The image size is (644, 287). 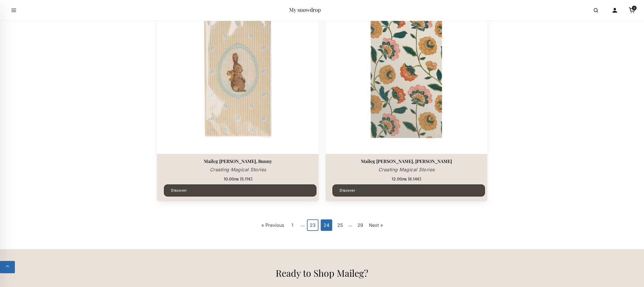 What do you see at coordinates (340, 225) in the screenshot?
I see `a: 25` at bounding box center [340, 225].